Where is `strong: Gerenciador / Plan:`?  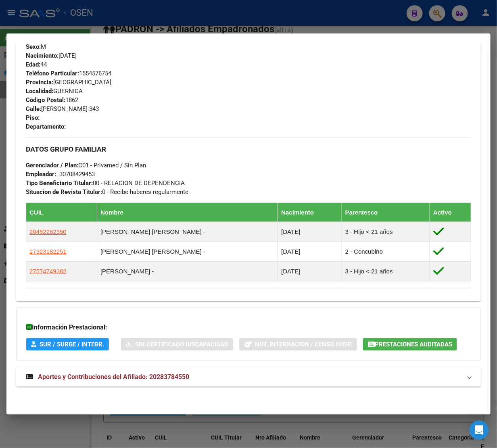
strong: Gerenciador / Plan: is located at coordinates (52, 165).